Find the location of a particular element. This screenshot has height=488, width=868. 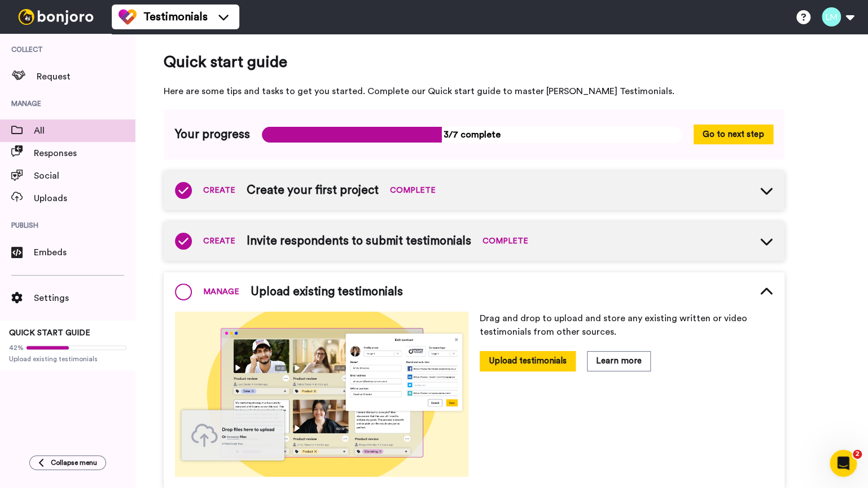

a: Upload testimonials is located at coordinates (528, 361).